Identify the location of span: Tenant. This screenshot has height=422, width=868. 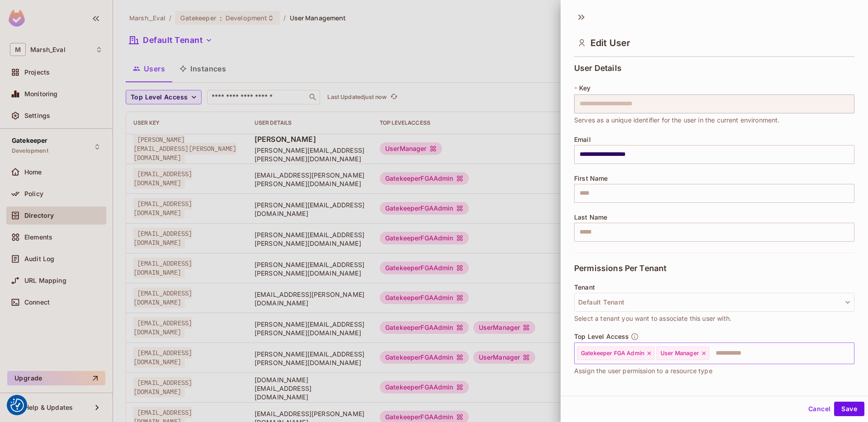
(584, 287).